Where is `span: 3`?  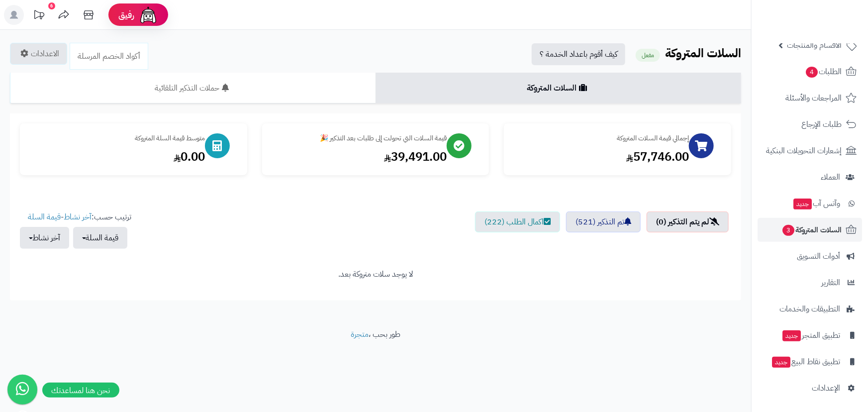 span: 3 is located at coordinates (789, 230).